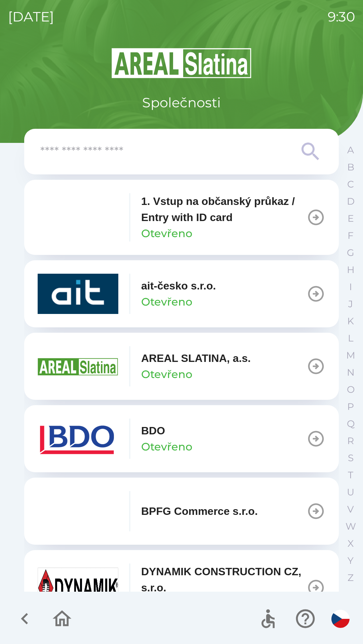 The height and width of the screenshot is (644, 363). What do you see at coordinates (350, 219) in the screenshot?
I see `button: E` at bounding box center [350, 219].